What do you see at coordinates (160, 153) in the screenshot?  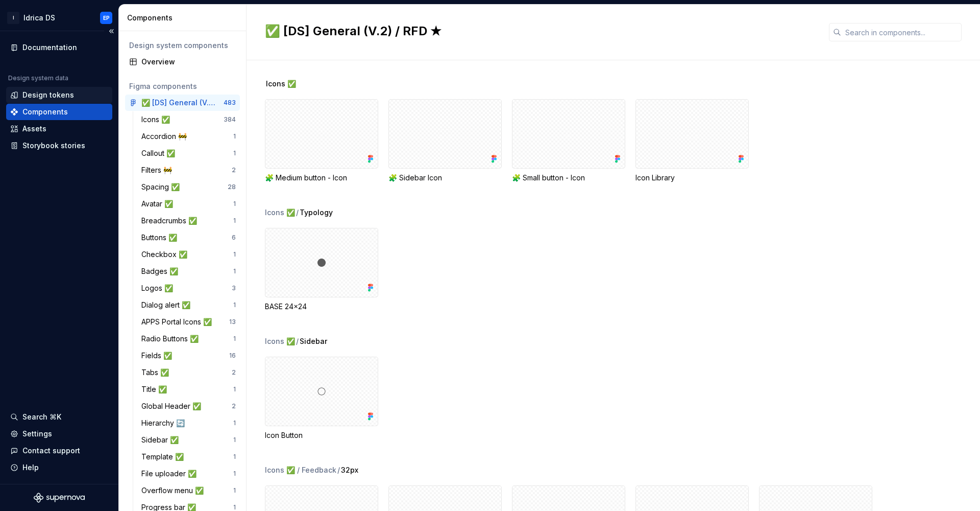 I see `div: Callout ✅` at bounding box center [160, 153].